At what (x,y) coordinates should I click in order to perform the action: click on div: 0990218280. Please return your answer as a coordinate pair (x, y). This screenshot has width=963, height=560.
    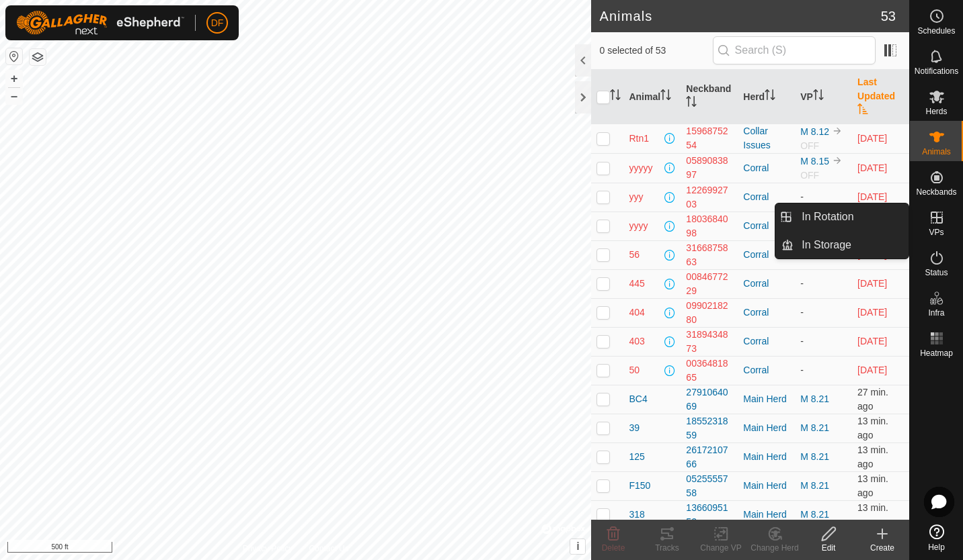
    Looking at the image, I should click on (708, 313).